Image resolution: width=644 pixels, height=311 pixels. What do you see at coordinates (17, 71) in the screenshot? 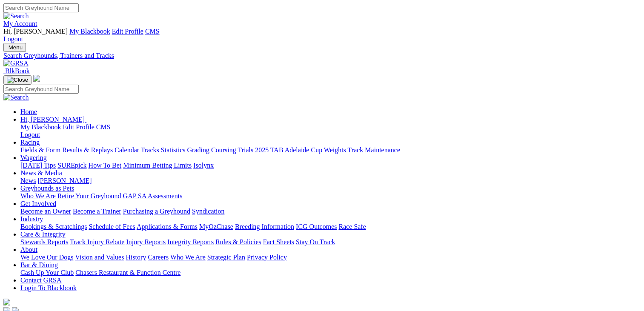
I see `a: BlkBook` at bounding box center [17, 71].